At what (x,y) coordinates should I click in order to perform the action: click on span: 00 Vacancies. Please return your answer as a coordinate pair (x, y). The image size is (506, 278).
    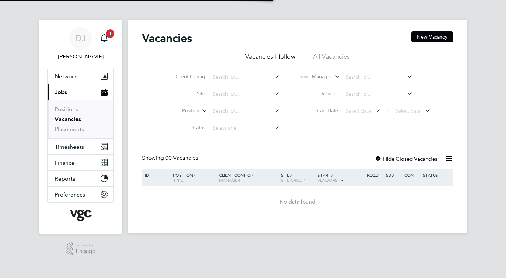
    Looking at the image, I should click on (182, 158).